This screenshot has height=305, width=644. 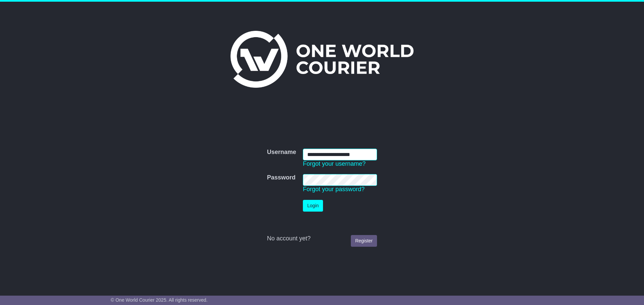 I want to click on label: Password, so click(x=281, y=178).